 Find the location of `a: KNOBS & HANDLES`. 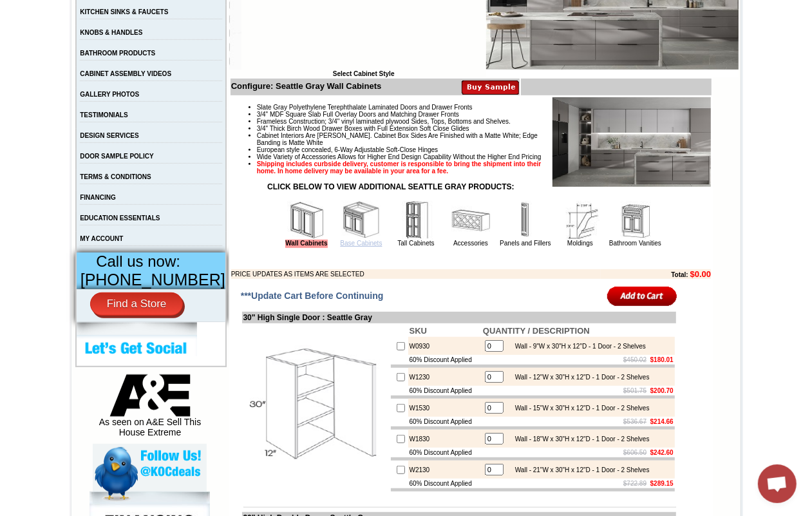

a: KNOBS & HANDLES is located at coordinates (111, 32).